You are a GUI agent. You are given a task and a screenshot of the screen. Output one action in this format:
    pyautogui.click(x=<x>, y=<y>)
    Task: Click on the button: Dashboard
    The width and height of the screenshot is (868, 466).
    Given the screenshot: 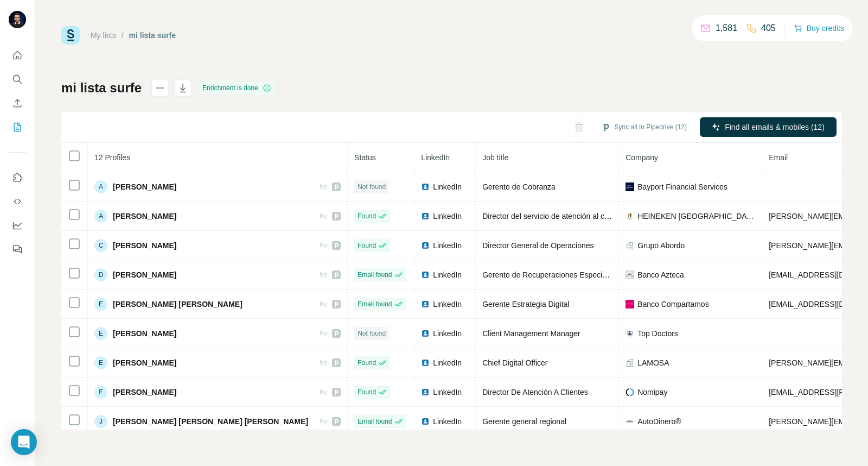 What is the action you would take?
    pyautogui.click(x=17, y=225)
    